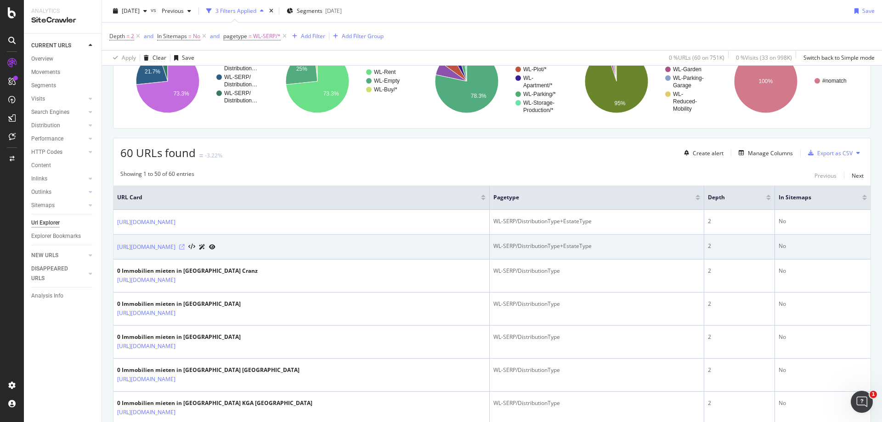 This screenshot has width=882, height=422. Describe the element at coordinates (478, 96) in the screenshot. I see `text: 78.3%` at that location.